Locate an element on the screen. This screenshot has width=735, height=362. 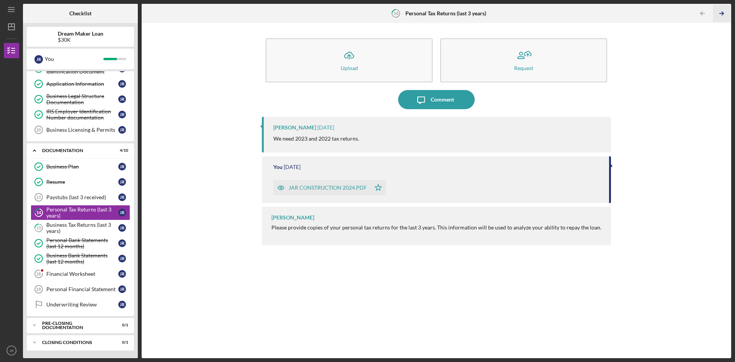
div: $30K is located at coordinates (80, 40).